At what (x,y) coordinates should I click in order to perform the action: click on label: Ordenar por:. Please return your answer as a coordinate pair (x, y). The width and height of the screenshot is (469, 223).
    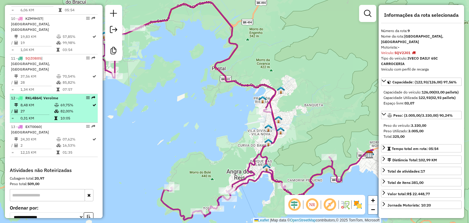
    Looking at the image, I should click on (54, 208).